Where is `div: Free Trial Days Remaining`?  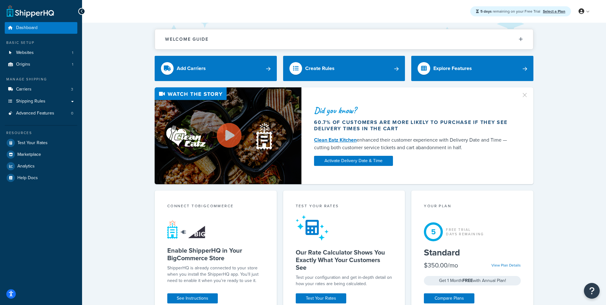
div: Free Trial Days Remaining is located at coordinates (465, 232).